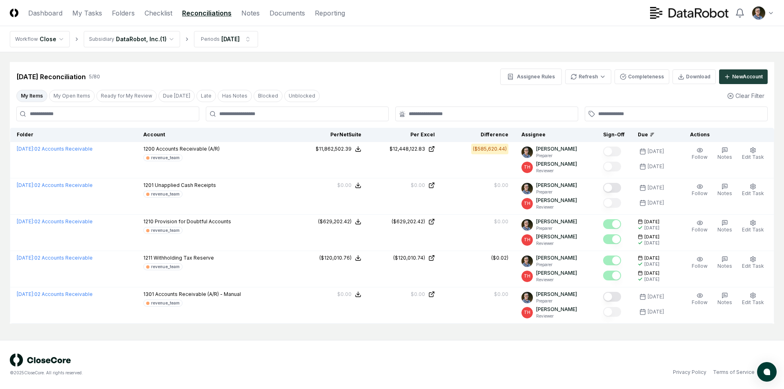 The image size is (784, 389). I want to click on button: My Open Items, so click(72, 96).